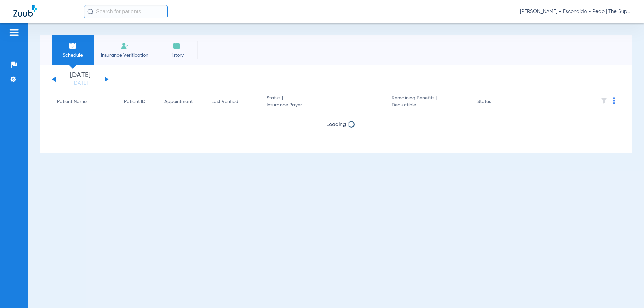  Describe the element at coordinates (90, 11) in the screenshot. I see `img: Search Icon` at that location.